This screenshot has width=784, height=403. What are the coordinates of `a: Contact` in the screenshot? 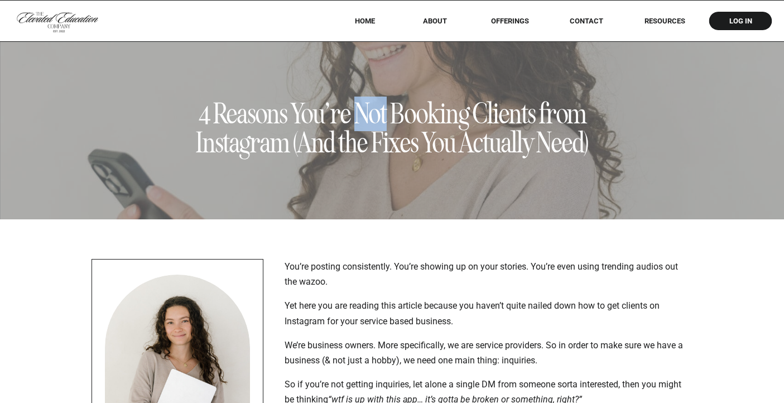 It's located at (586, 21).